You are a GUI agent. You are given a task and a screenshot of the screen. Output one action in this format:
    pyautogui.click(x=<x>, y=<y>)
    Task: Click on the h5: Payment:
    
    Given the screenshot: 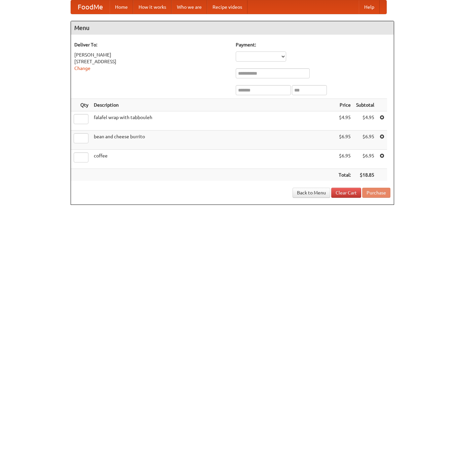 What is the action you would take?
    pyautogui.click(x=313, y=45)
    